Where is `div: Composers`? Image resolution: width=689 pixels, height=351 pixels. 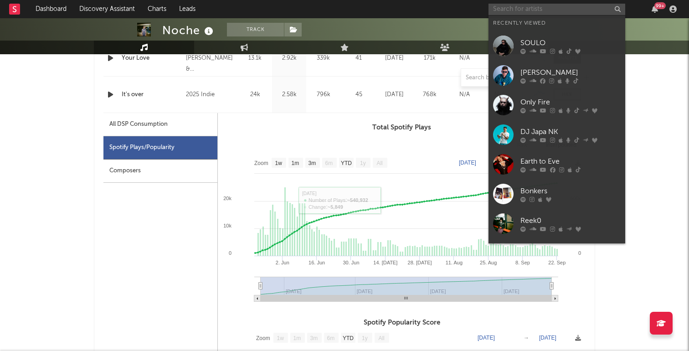 div: Composers is located at coordinates (160, 171).